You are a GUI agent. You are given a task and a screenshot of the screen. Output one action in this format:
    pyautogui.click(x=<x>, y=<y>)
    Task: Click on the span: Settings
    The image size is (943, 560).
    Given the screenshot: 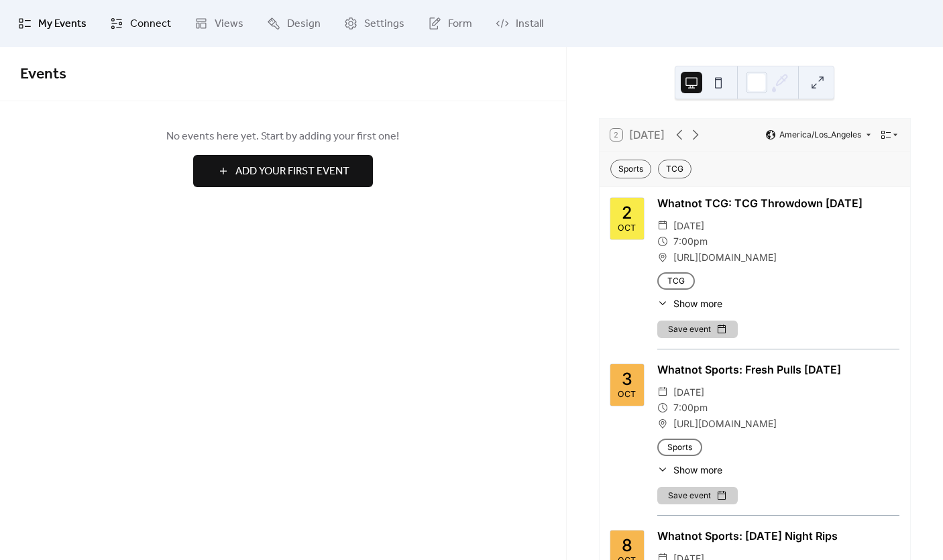 What is the action you would take?
    pyautogui.click(x=384, y=24)
    